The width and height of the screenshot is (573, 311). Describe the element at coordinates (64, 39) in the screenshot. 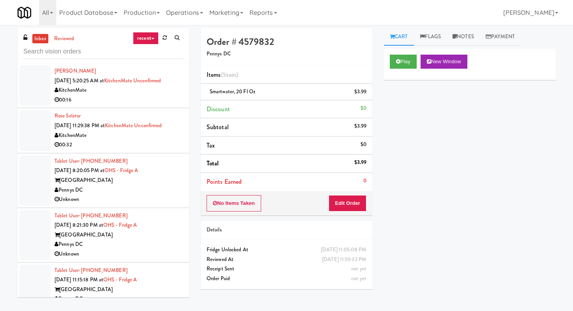

I see `a: reviewed` at that location.